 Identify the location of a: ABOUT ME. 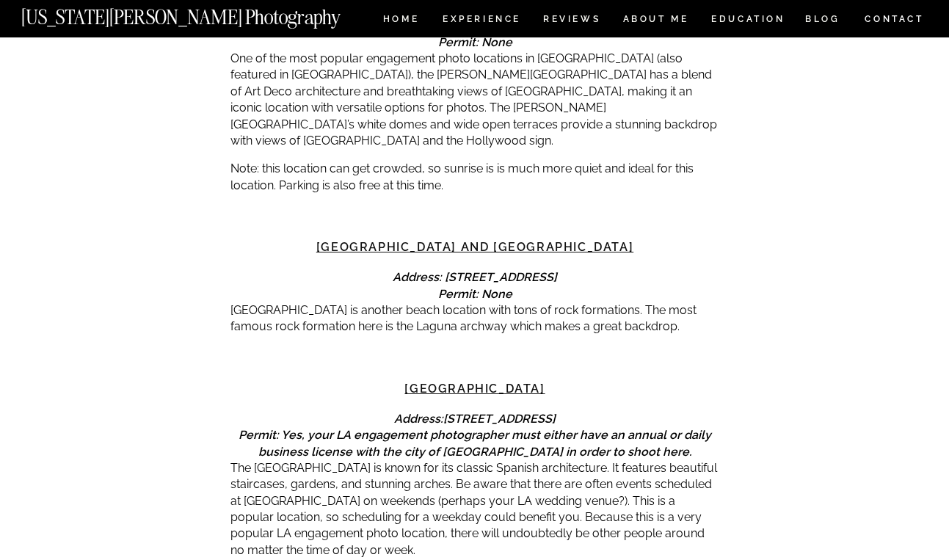
(656, 20).